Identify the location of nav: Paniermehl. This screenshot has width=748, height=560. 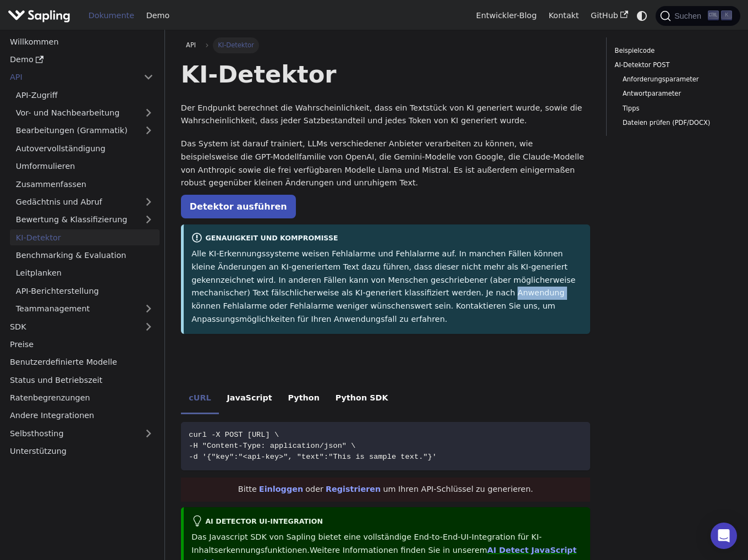
(386, 45).